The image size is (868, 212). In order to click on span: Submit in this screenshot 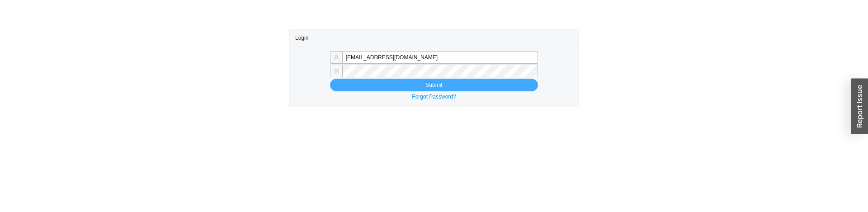, I will do `click(434, 85)`.